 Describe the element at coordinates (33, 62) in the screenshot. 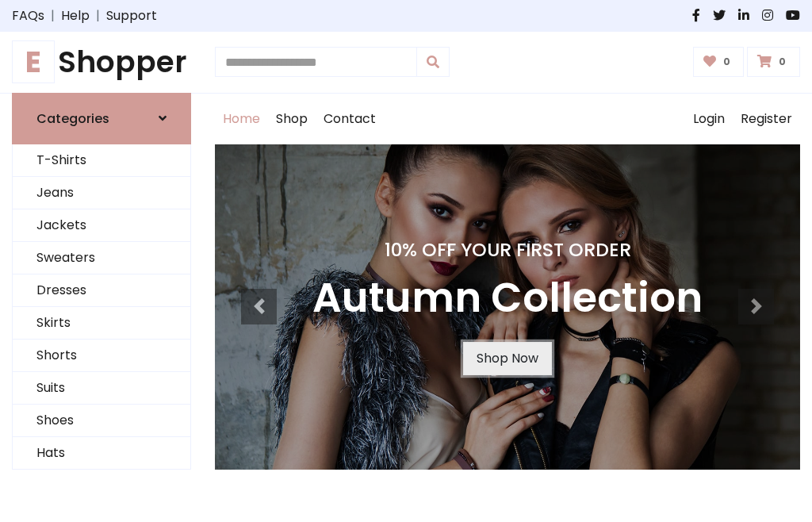

I see `span: E` at that location.